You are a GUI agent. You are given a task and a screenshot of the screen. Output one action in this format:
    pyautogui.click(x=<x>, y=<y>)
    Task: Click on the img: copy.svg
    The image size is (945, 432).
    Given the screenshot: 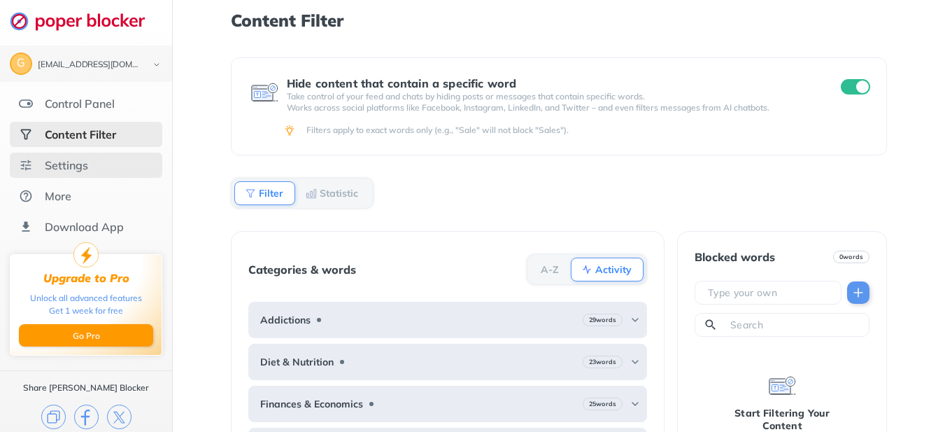 What is the action you would take?
    pyautogui.click(x=53, y=416)
    